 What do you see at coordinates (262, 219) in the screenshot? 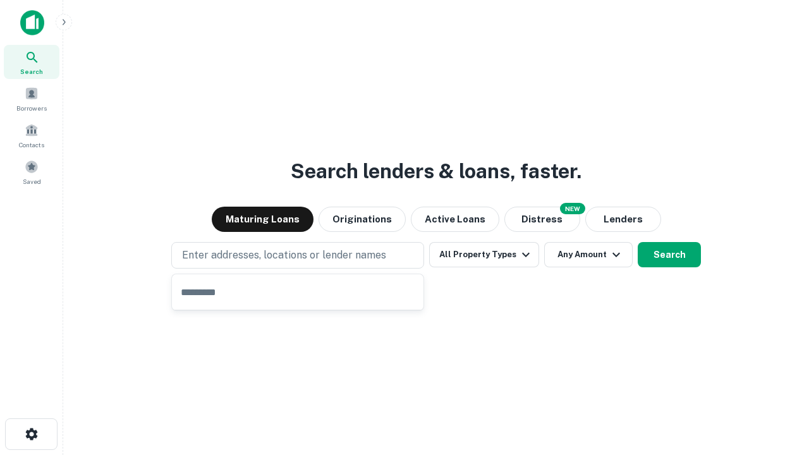
I see `button: Maturing Loans` at bounding box center [262, 219].